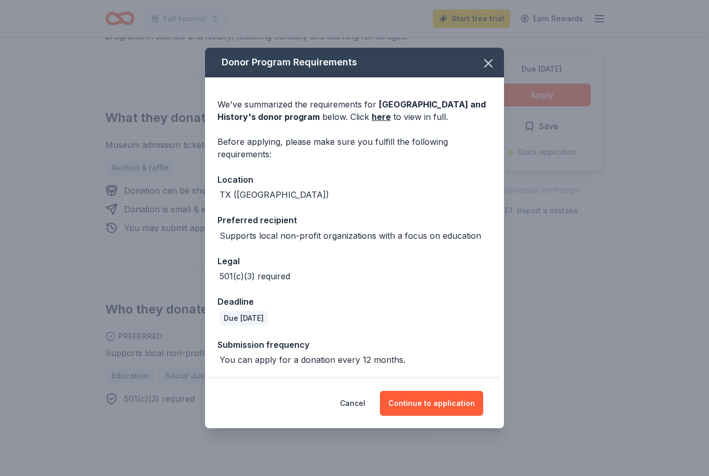 Image resolution: width=709 pixels, height=476 pixels. What do you see at coordinates (355, 302) in the screenshot?
I see `div: Deadline` at bounding box center [355, 302].